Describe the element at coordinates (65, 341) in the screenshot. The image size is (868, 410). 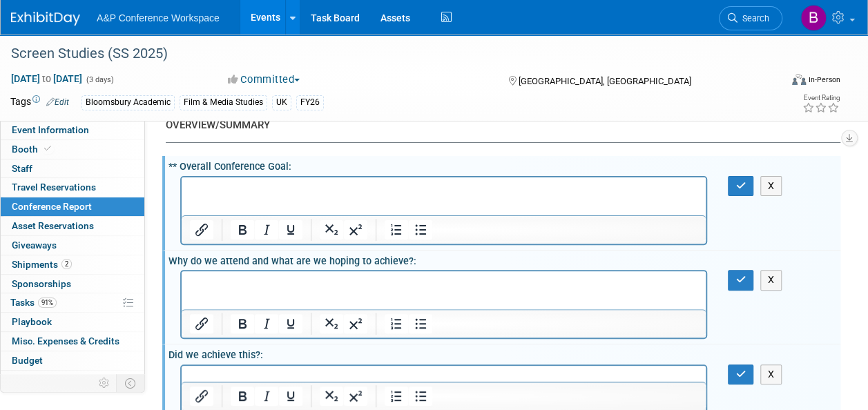
I see `span: Misc. Expenses & Credits` at that location.